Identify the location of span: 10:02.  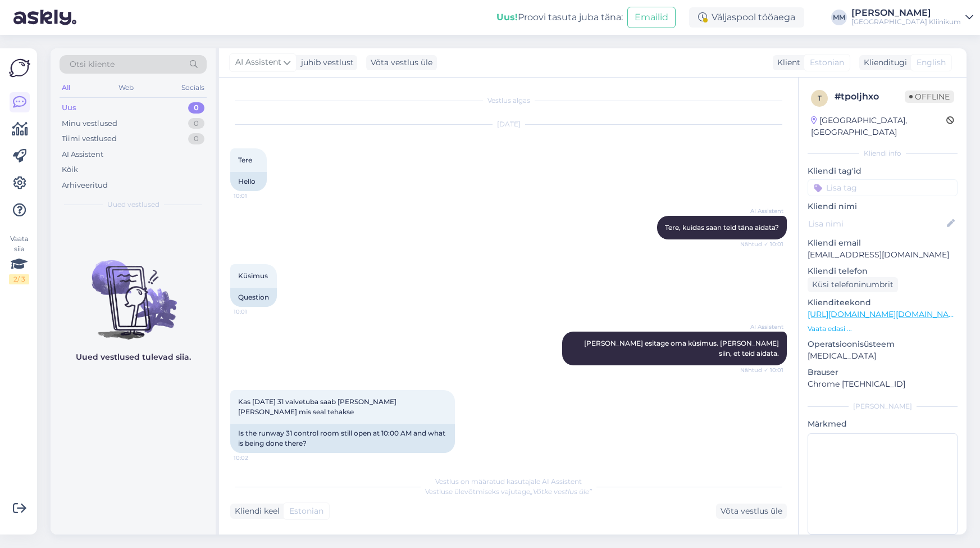
(254, 458).